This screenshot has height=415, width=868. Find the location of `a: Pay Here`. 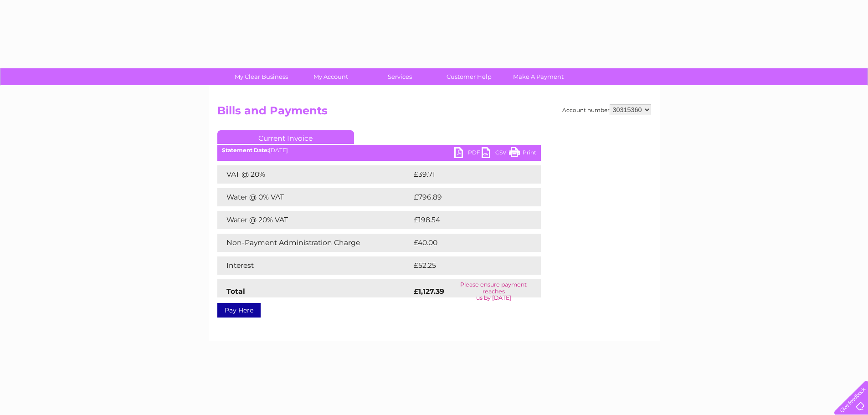

a: Pay Here is located at coordinates (238, 311).